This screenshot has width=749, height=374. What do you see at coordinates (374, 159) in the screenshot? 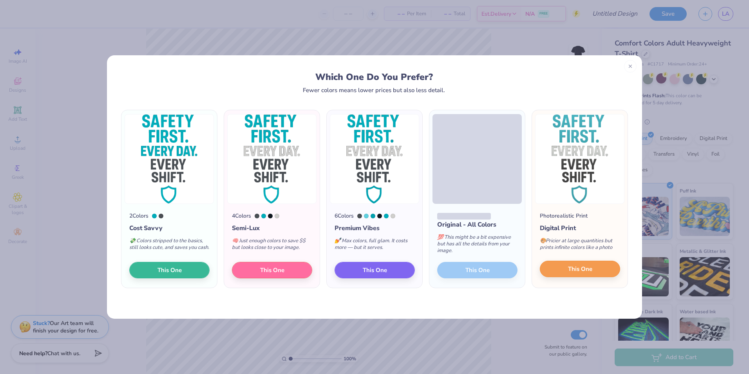
I see `img: 6 color option` at bounding box center [374, 159].